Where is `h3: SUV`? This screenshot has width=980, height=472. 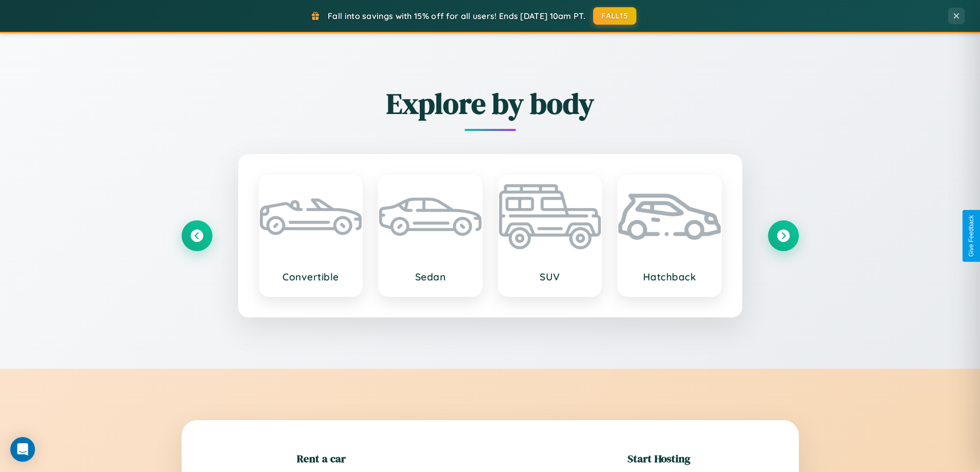
h3: SUV is located at coordinates (550, 277).